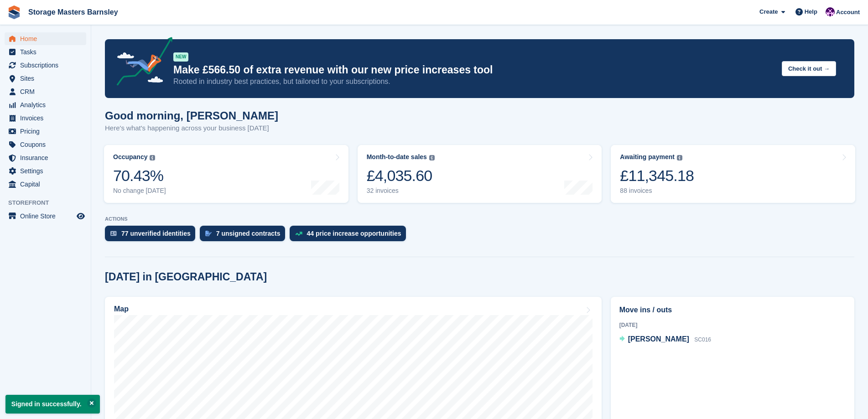  Describe the element at coordinates (73, 12) in the screenshot. I see `a: Storage Masters Barnsley` at that location.